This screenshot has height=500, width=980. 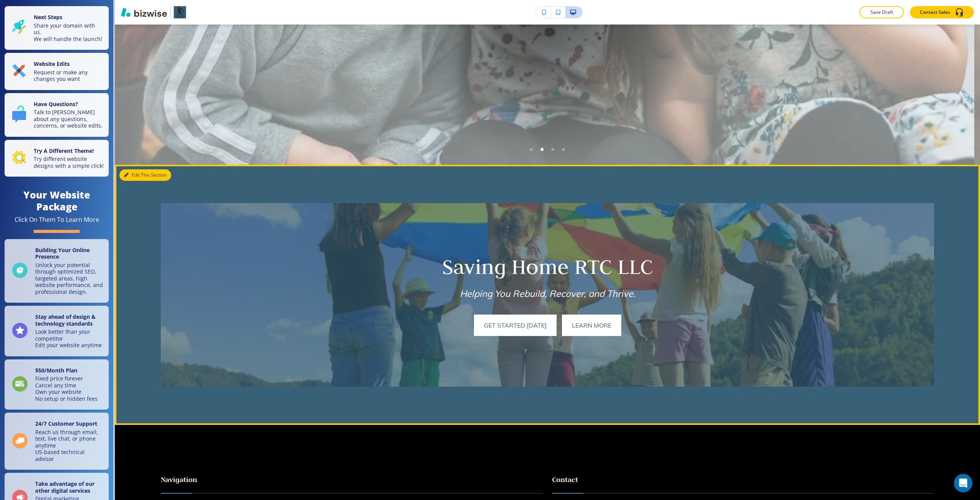 What do you see at coordinates (57, 71) in the screenshot?
I see `button: Website EditsRequest or make any changes you want` at bounding box center [57, 71].